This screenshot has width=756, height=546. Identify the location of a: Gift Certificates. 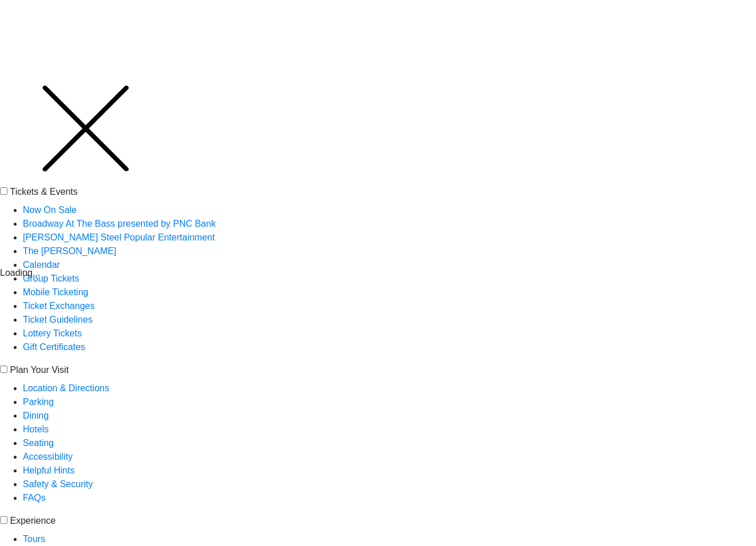
(54, 346).